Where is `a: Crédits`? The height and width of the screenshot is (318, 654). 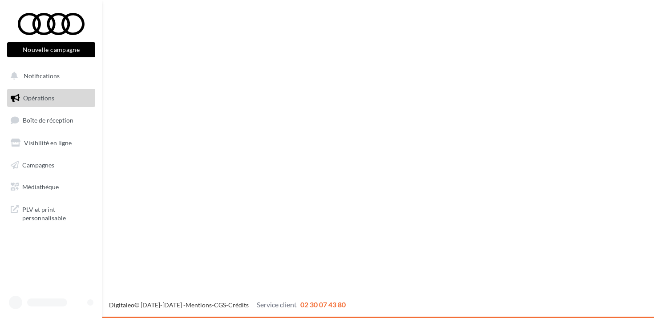 a: Crédits is located at coordinates (238, 305).